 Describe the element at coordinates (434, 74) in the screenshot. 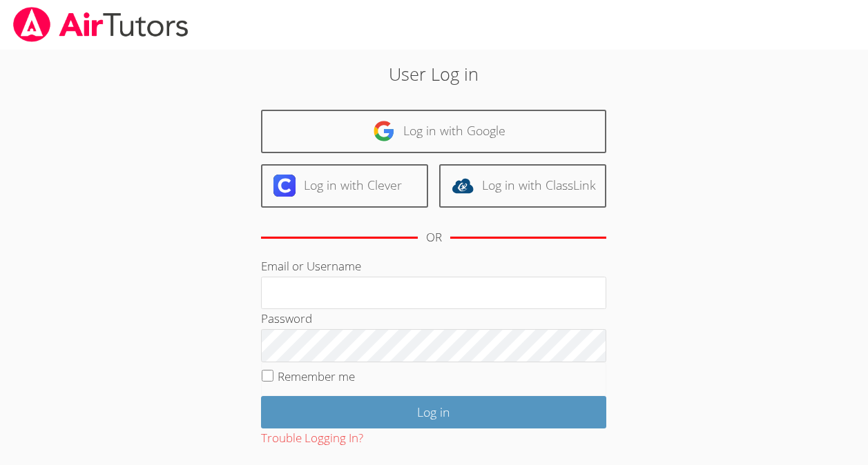

I see `h2: User Log in` at that location.